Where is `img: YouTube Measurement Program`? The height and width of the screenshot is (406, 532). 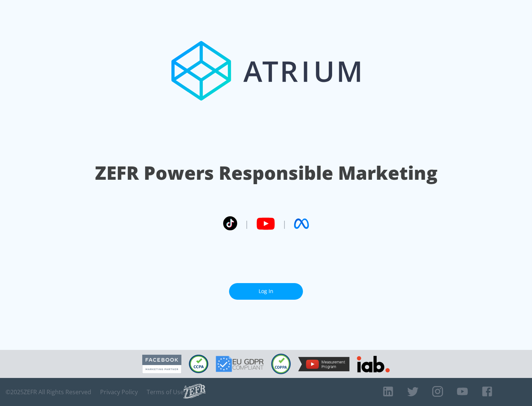 img: YouTube Measurement Program is located at coordinates (324, 364).